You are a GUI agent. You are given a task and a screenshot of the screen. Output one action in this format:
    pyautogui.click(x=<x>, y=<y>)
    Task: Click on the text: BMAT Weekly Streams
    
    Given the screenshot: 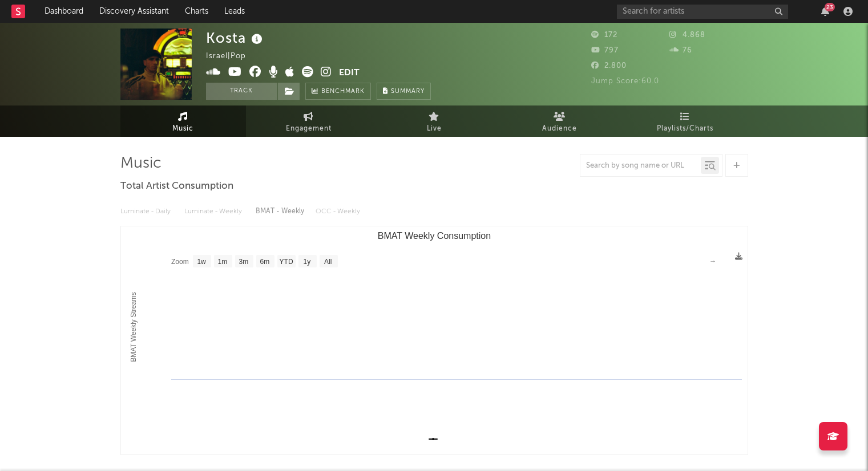 What is the action you would take?
    pyautogui.click(x=133, y=327)
    